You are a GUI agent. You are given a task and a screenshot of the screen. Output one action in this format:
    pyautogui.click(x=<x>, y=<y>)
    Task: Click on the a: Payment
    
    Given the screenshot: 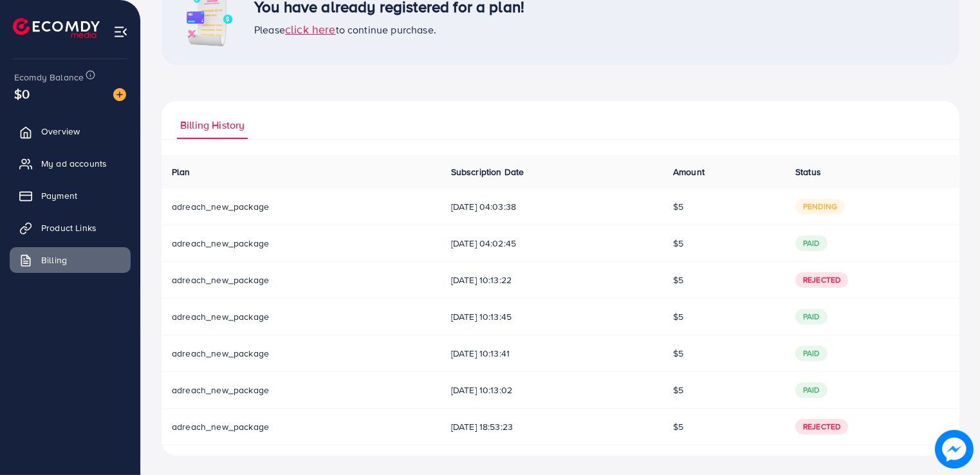 What is the action you would take?
    pyautogui.click(x=70, y=196)
    